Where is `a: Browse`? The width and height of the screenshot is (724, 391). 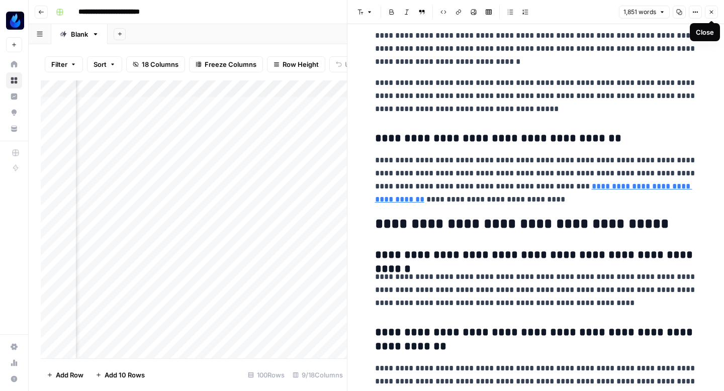
a: Browse is located at coordinates (14, 80).